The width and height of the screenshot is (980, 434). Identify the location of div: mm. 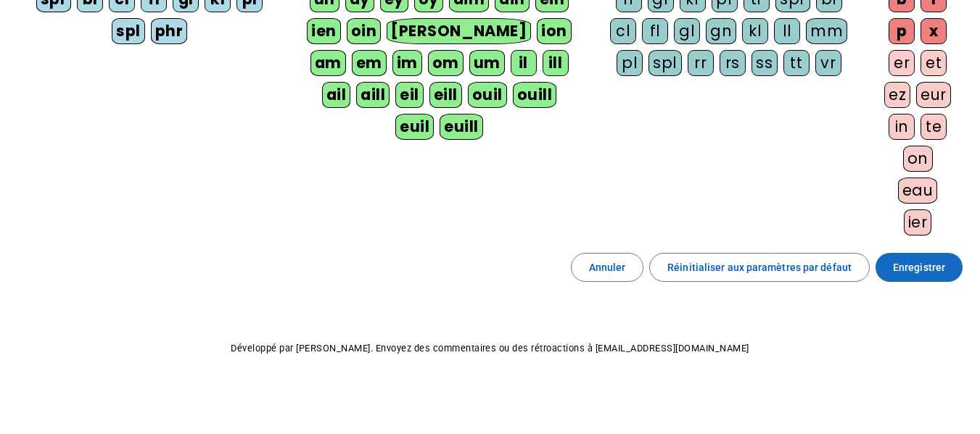
(826, 31).